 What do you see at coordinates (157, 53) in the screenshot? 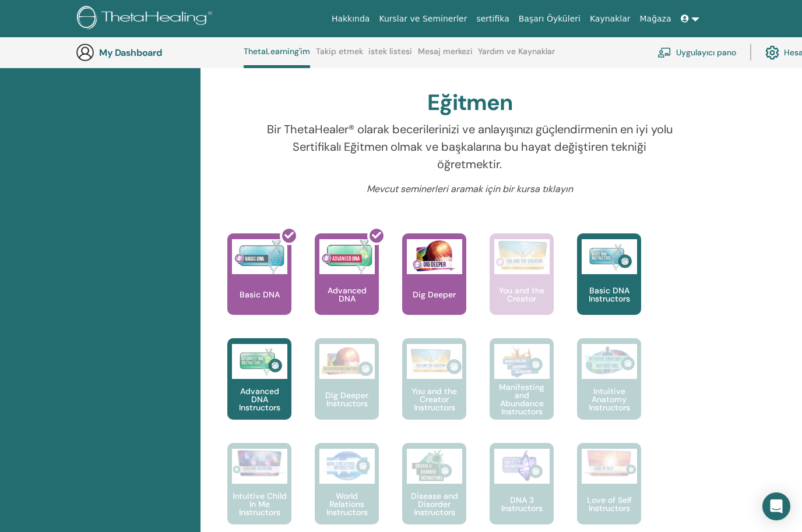
I see `h3: My Dashboard` at bounding box center [157, 53].